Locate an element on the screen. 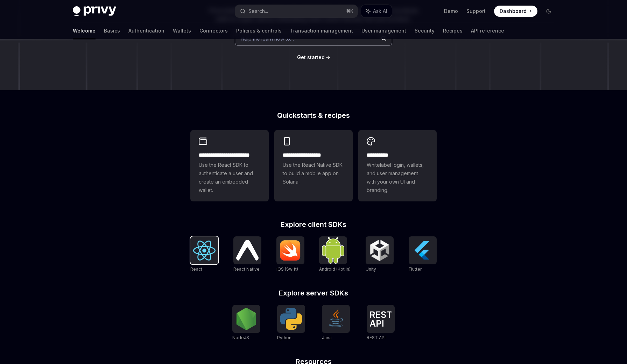 This screenshot has width=627, height=364. a: React NativeReact Native is located at coordinates (247, 255).